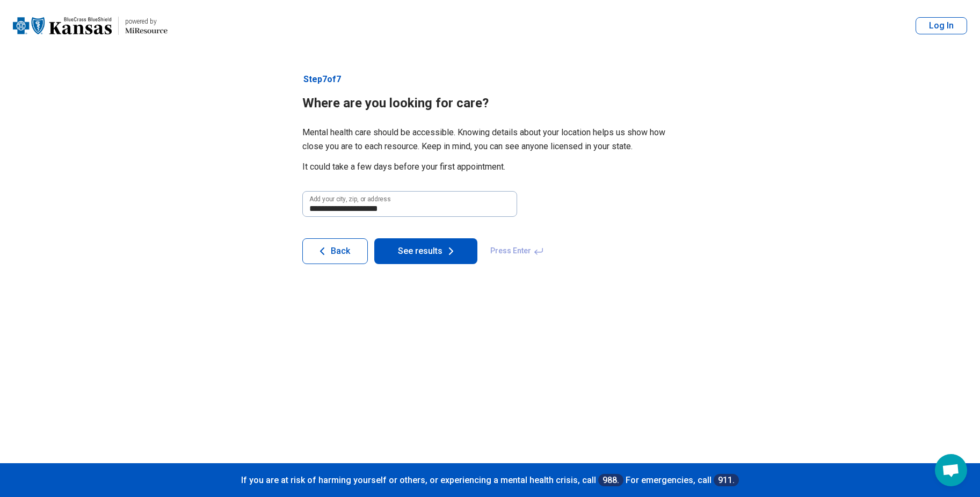 This screenshot has height=497, width=980. Describe the element at coordinates (490, 140) in the screenshot. I see `p: Mental health care should be accessible. Knowing details about your location helps us show how cl...` at that location.